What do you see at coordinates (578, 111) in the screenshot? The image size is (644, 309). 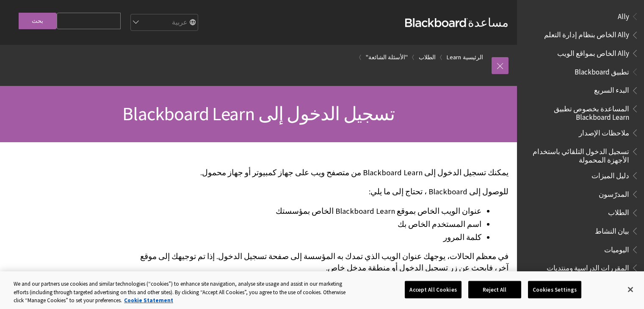 I see `span: المساعدة بخصوص تطبيق Blackboard Learn` at bounding box center [578, 111].